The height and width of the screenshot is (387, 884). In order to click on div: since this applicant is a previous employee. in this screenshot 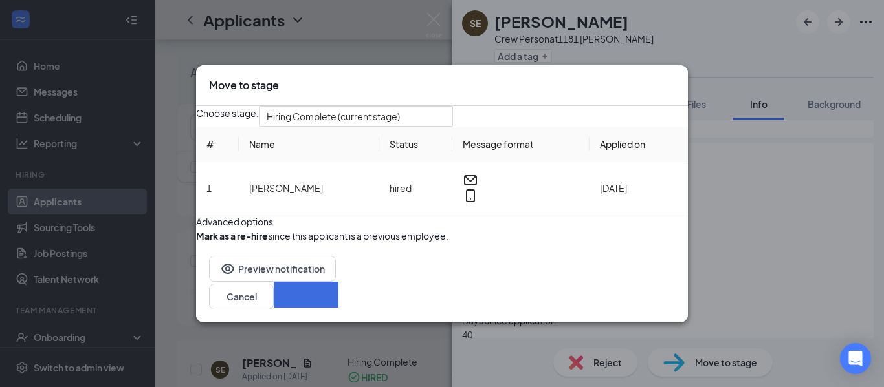, I will do `click(322, 236)`.